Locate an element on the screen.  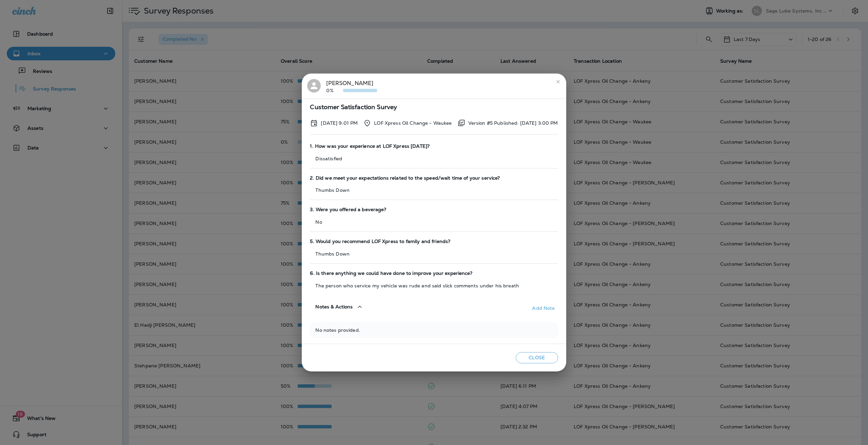
p: 0% is located at coordinates (335, 91).